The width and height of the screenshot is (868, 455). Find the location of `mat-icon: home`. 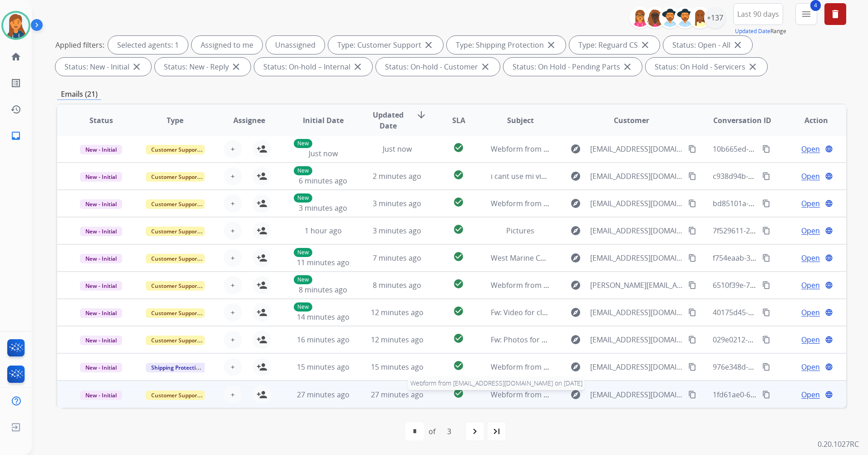

mat-icon: home is located at coordinates (16, 57).